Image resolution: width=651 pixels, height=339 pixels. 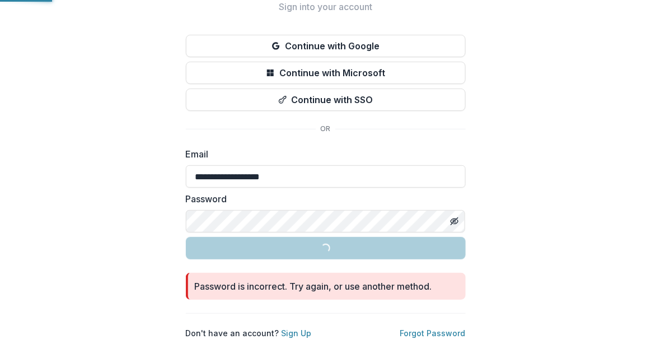 What do you see at coordinates (297, 332) in the screenshot?
I see `a: Sign Up` at bounding box center [297, 332].